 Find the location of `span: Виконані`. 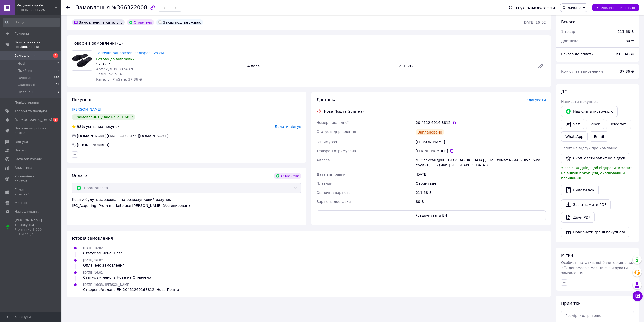

span: Виконані is located at coordinates (26, 78).